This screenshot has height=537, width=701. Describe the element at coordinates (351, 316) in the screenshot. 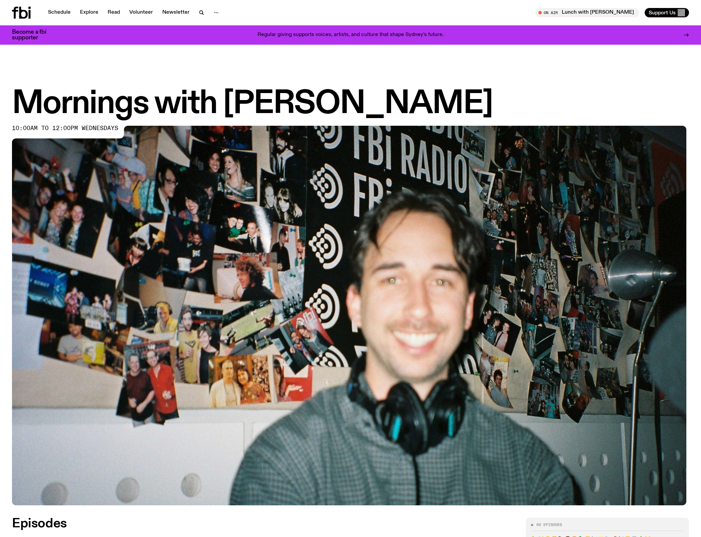

I see `img: Radio presenter Ben Hansen sits in front of a wall of photos and an fbi radio sign. Film photo. B...` at that location.